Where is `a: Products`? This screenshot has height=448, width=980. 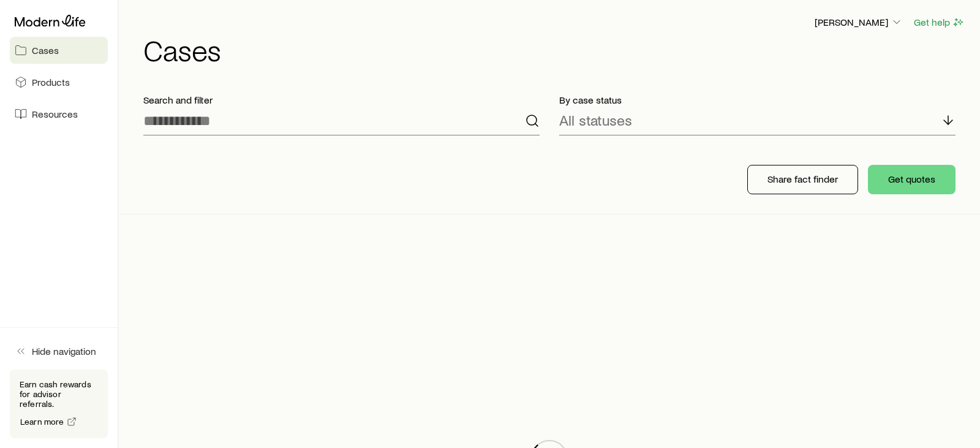 a: Products is located at coordinates (59, 82).